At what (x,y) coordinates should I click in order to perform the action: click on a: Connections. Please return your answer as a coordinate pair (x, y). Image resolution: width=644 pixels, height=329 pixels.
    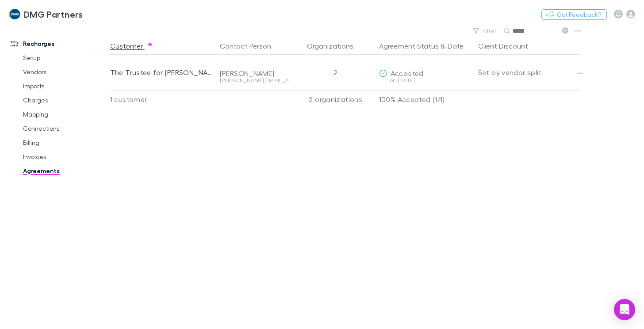
    Looking at the image, I should click on (65, 128).